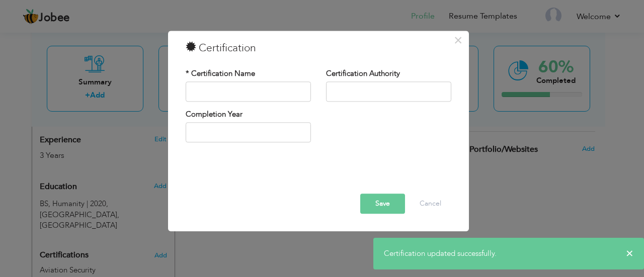 Image resolution: width=644 pixels, height=277 pixels. I want to click on label: * Certification Name, so click(220, 74).